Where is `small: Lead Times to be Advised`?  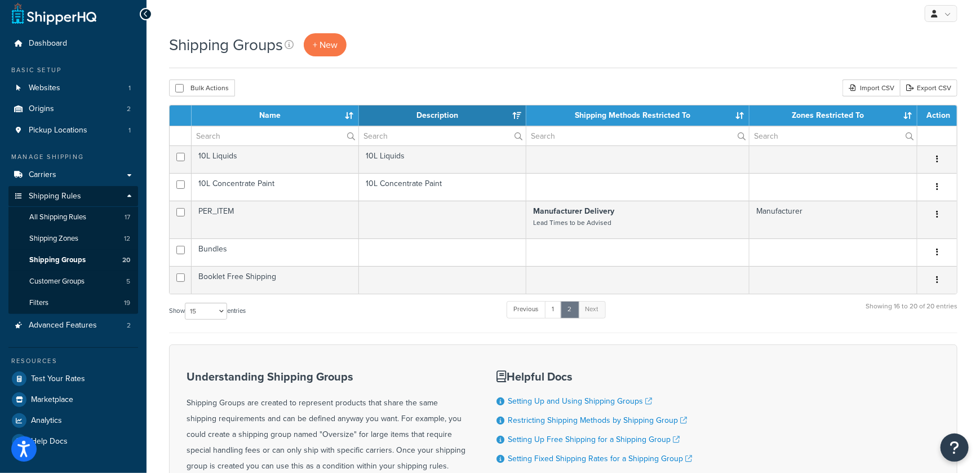
small: Lead Times to be Advised is located at coordinates (572, 223).